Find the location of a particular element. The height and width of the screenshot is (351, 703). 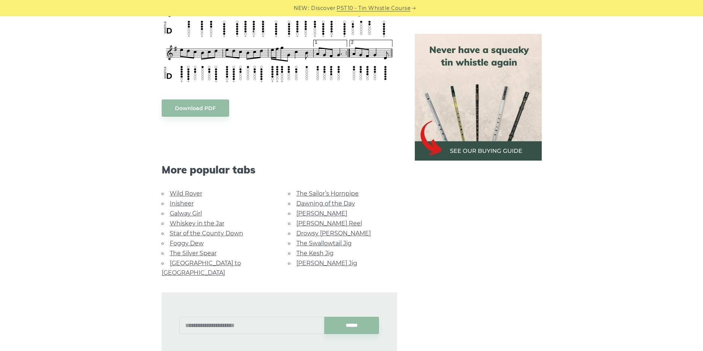

a: PST10 - Tin Whistle Course is located at coordinates (373, 8).